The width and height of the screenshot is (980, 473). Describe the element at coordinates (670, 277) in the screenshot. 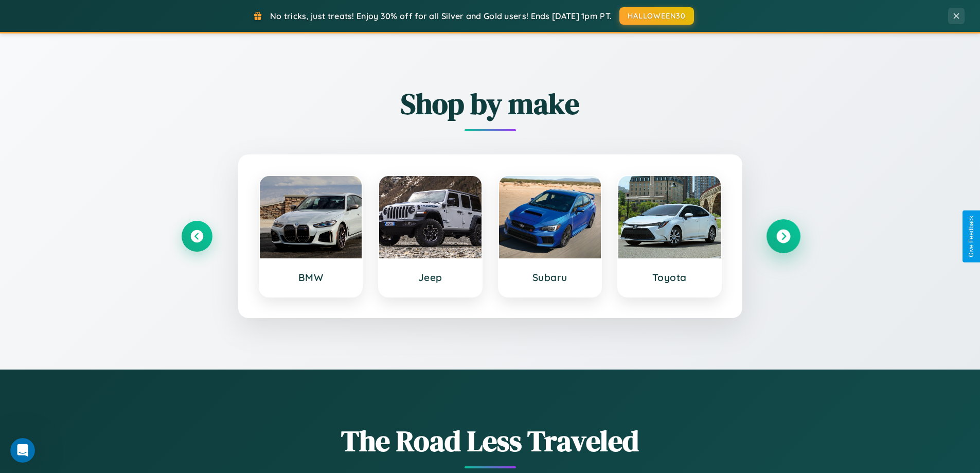

I see `h3: Toyota` at that location.